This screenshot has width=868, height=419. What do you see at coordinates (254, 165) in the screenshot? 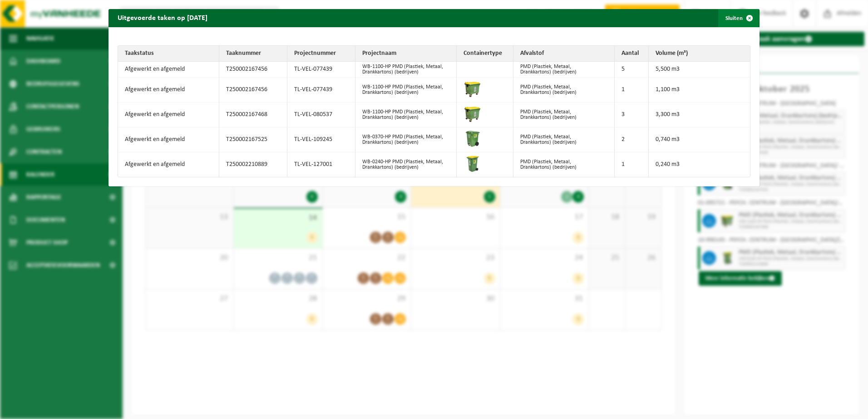
I see `td: T250002210889` at bounding box center [254, 165].